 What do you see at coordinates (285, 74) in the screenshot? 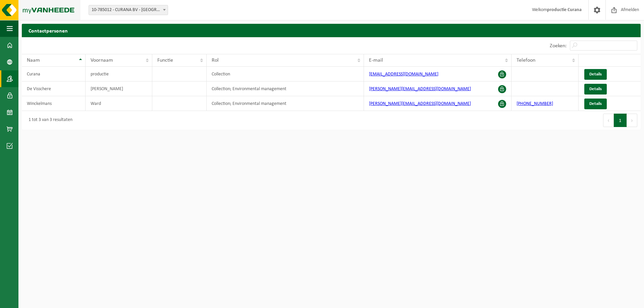
I see `td: Collection` at bounding box center [285, 74].